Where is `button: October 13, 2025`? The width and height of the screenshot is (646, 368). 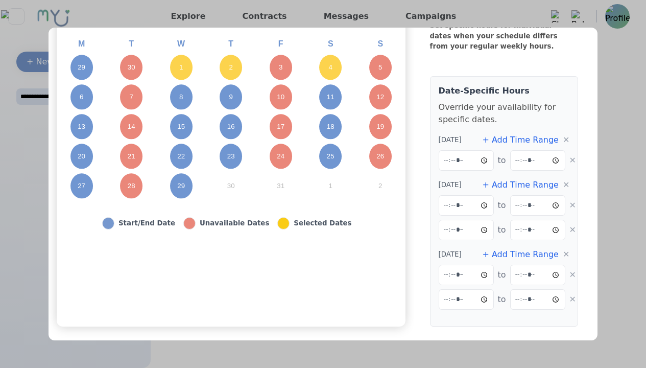
button: October 13, 2025 is located at coordinates (82, 127).